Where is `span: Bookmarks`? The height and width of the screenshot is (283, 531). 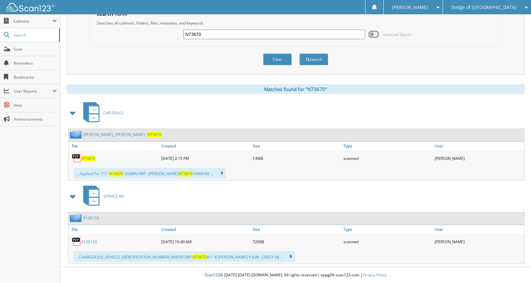
span: Bookmarks is located at coordinates (35, 77).